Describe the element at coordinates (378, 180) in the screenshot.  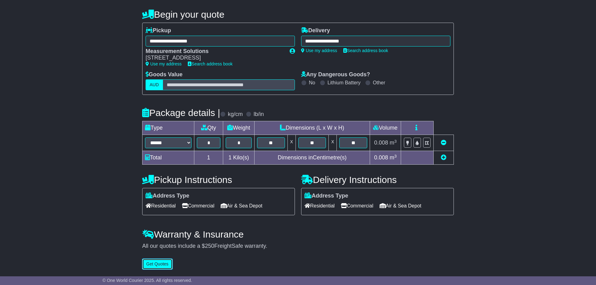
I see `h4: Delivery Instructions` at that location.